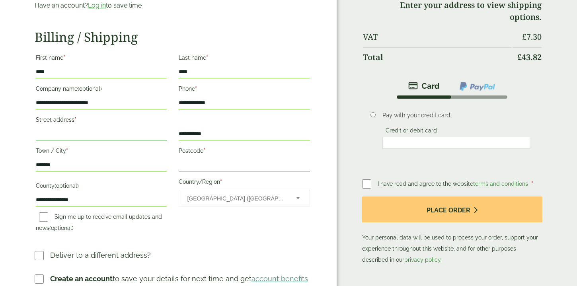 The width and height of the screenshot is (577, 286). What do you see at coordinates (477, 86) in the screenshot?
I see `img: ppcp-gateway.png` at bounding box center [477, 86].